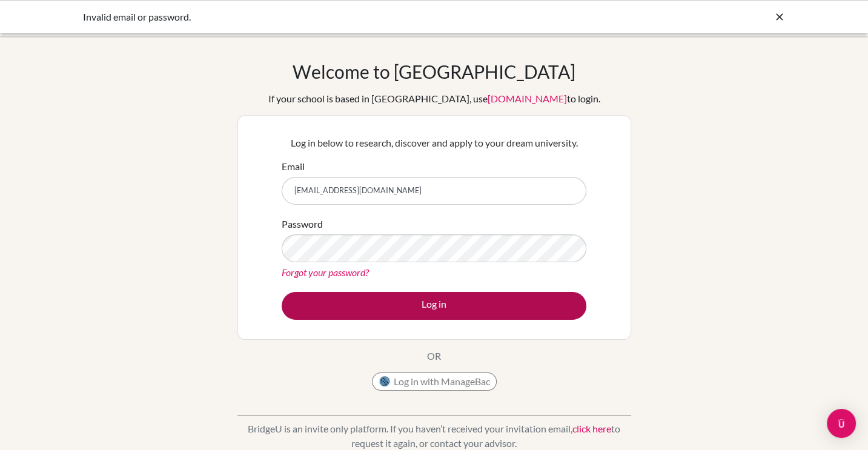 The width and height of the screenshot is (868, 450). Describe the element at coordinates (325, 272) in the screenshot. I see `a: Forgot your password?` at that location.